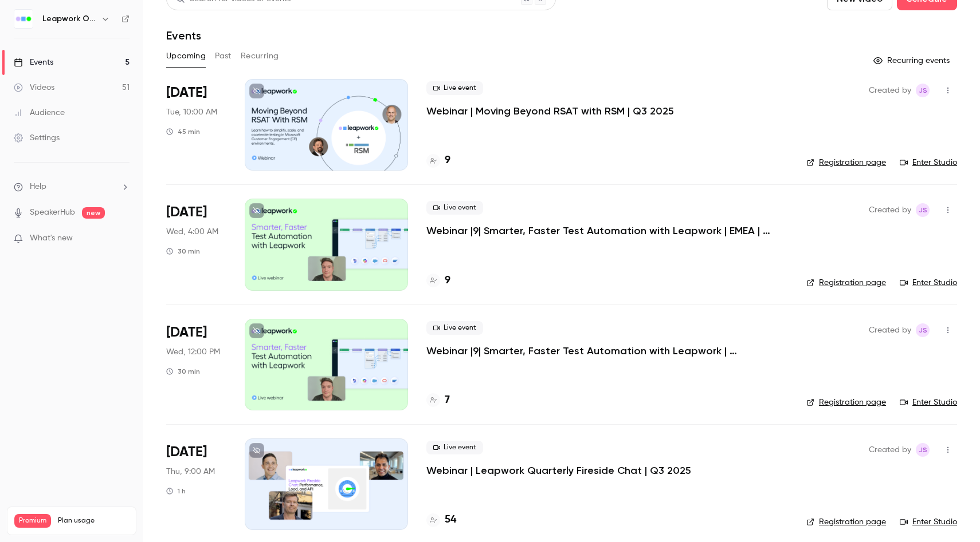 The width and height of the screenshot is (980, 542). I want to click on span: Wed, 12:00 PM, so click(193, 352).